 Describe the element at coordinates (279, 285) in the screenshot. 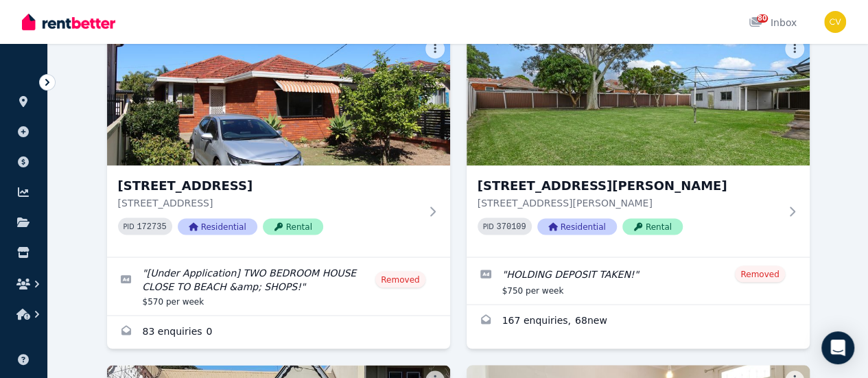

I see `a: Edit listing: [Under Application] TWO BEDROOM HOUSE CLOSE TO BEACH &amp; SHOPS!` at that location.